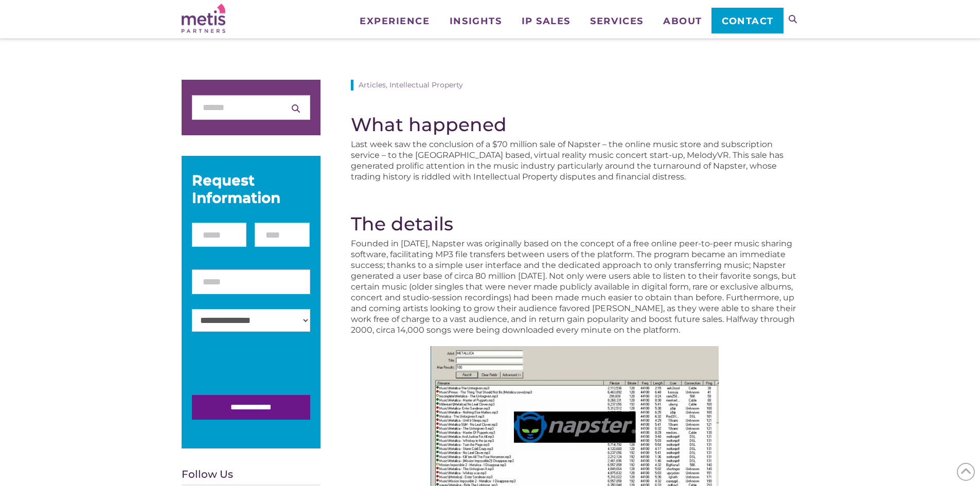 This screenshot has height=486, width=980. Describe the element at coordinates (617, 21) in the screenshot. I see `span: Services` at that location.